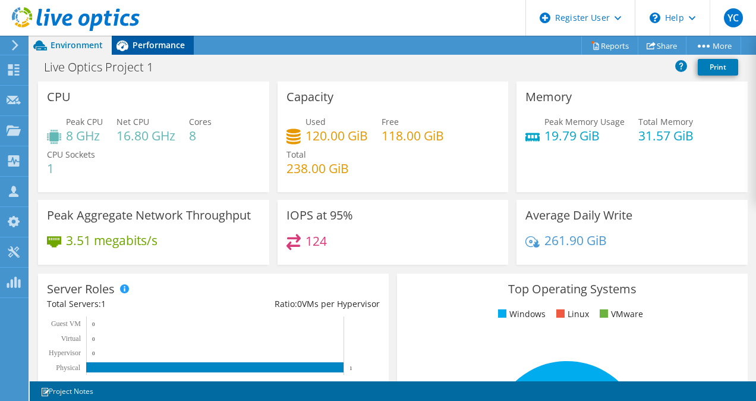  Describe the element at coordinates (549, 97) in the screenshot. I see `h3: Memory` at that location.